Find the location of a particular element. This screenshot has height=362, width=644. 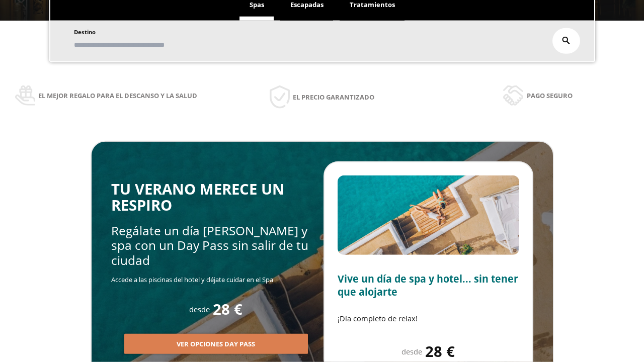

a: Ver opciones Day Pass is located at coordinates (216, 344).